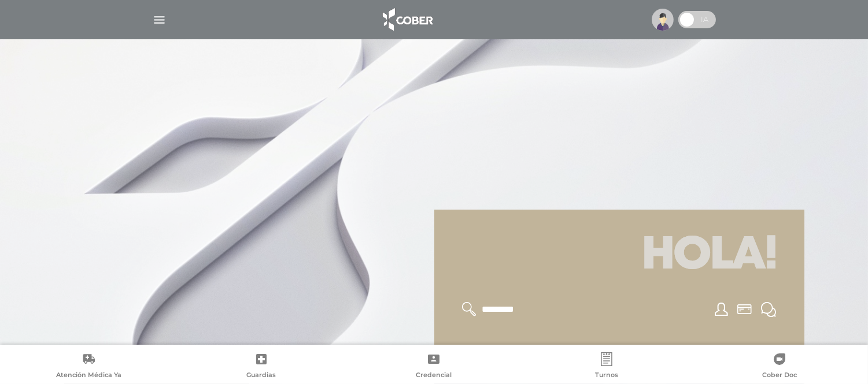 Image resolution: width=868 pixels, height=384 pixels. Describe the element at coordinates (779, 367) in the screenshot. I see `a: Cober Doc` at that location.